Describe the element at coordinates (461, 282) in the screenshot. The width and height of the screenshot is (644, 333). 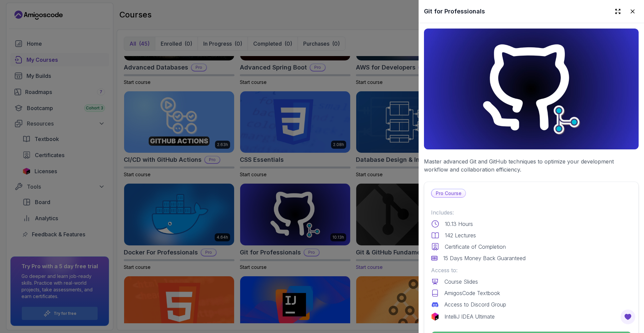
I see `p: Course Slides` at that location.